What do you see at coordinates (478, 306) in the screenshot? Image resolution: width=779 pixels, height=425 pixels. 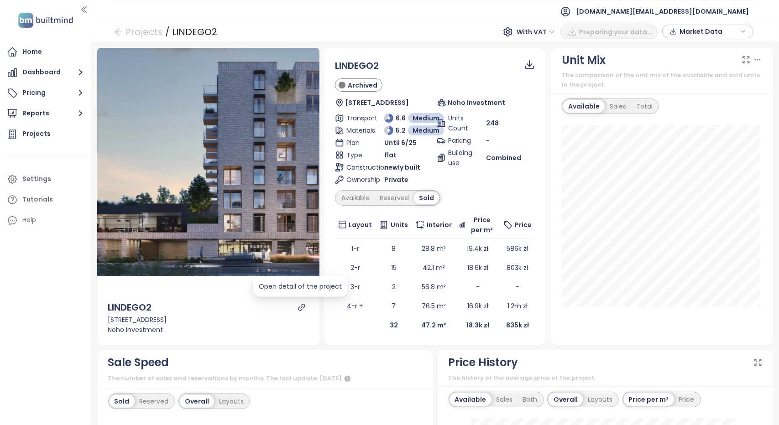 I see `span: 16.9k zł` at bounding box center [478, 306].